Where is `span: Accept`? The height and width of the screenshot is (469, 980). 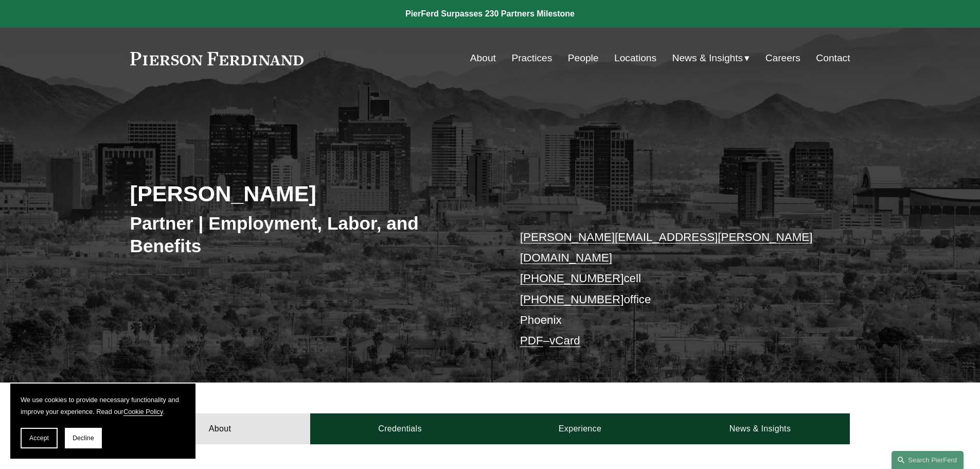
span: Accept is located at coordinates (39, 438).